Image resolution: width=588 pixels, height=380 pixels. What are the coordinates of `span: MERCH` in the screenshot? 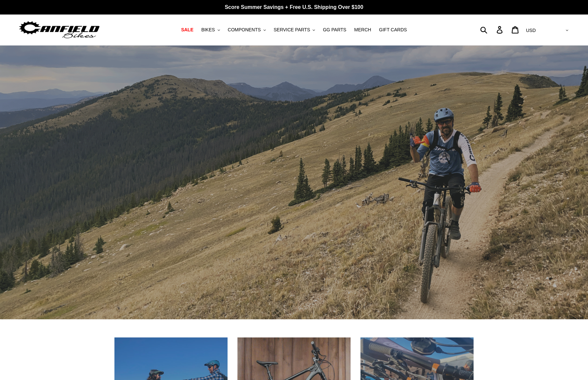 It's located at (362, 30).